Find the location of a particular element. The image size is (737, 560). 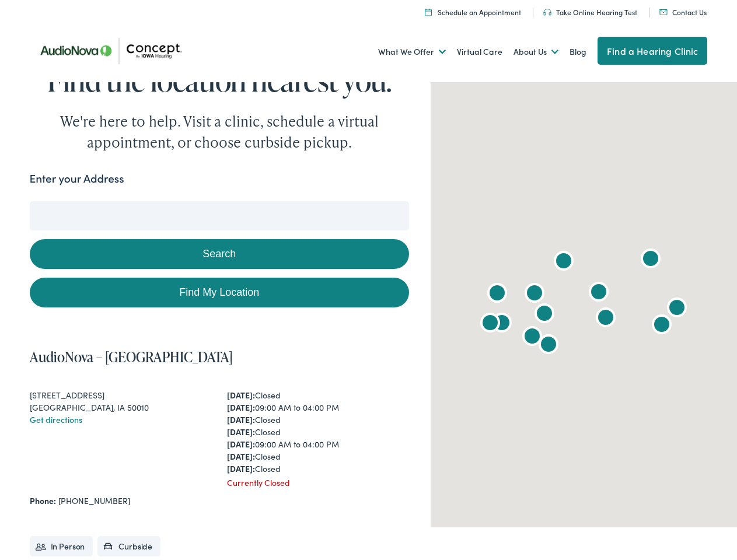

label: Enter your Address is located at coordinates (77, 179).